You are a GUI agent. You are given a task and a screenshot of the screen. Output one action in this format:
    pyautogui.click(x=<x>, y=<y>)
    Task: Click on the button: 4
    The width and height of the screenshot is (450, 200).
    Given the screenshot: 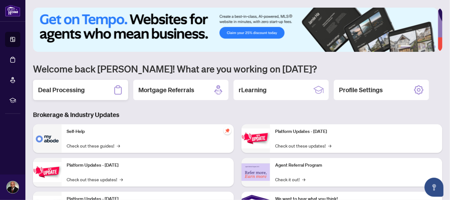 What is the action you would take?
    pyautogui.click(x=425, y=47)
    